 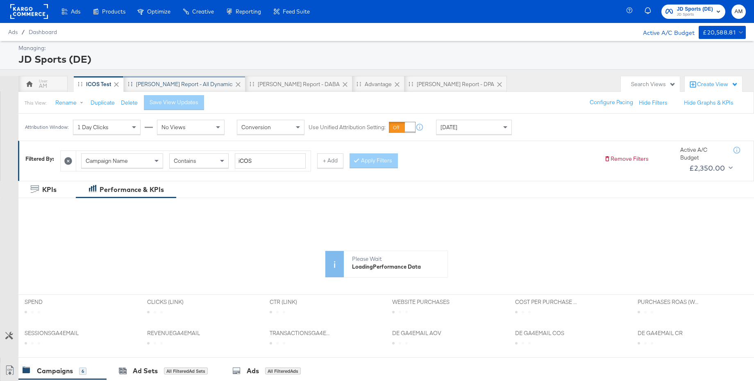 I want to click on div: Managing:, so click(x=381, y=48).